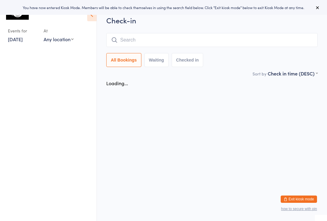 The height and width of the screenshot is (221, 327). What do you see at coordinates (187, 60) in the screenshot?
I see `button: Checked in` at bounding box center [187, 60].